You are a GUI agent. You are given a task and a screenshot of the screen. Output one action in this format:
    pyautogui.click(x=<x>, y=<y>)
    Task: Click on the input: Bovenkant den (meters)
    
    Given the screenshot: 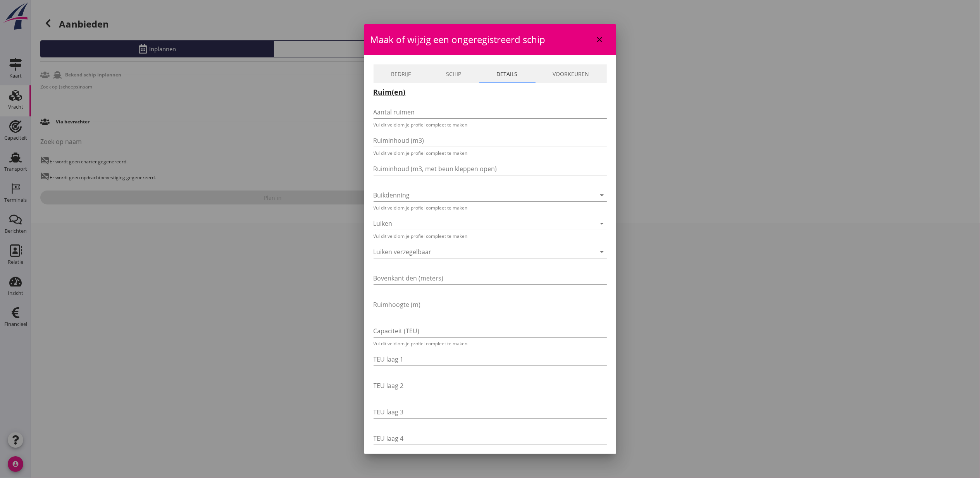 What is the action you would take?
    pyautogui.click(x=485, y=278)
    